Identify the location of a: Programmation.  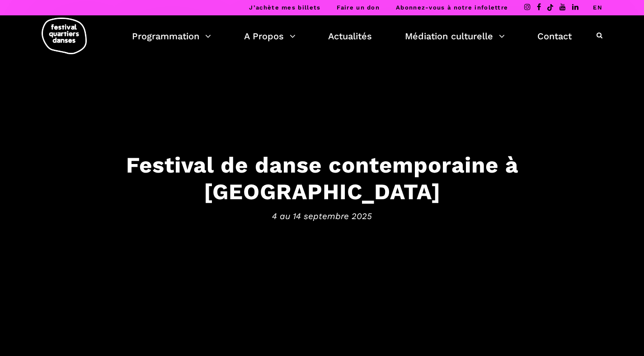
(171, 36).